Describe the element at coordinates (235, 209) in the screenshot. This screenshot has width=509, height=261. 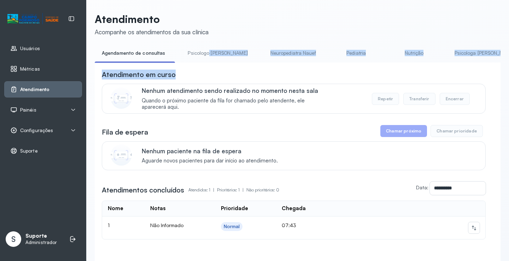
I see `div: Prioridade` at that location.